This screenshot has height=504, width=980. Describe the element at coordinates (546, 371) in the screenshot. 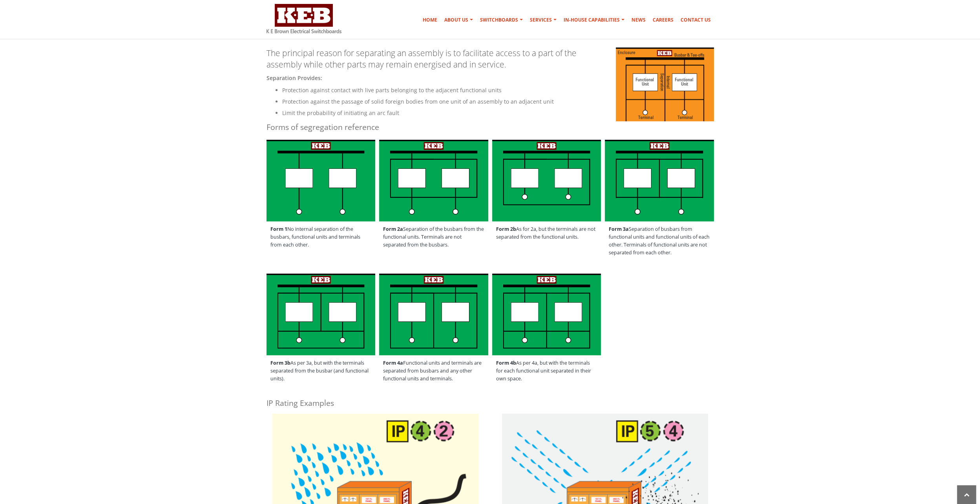

I see `span: As per 4a, but with the terminals for each functional unit separated in their own space.` at that location.